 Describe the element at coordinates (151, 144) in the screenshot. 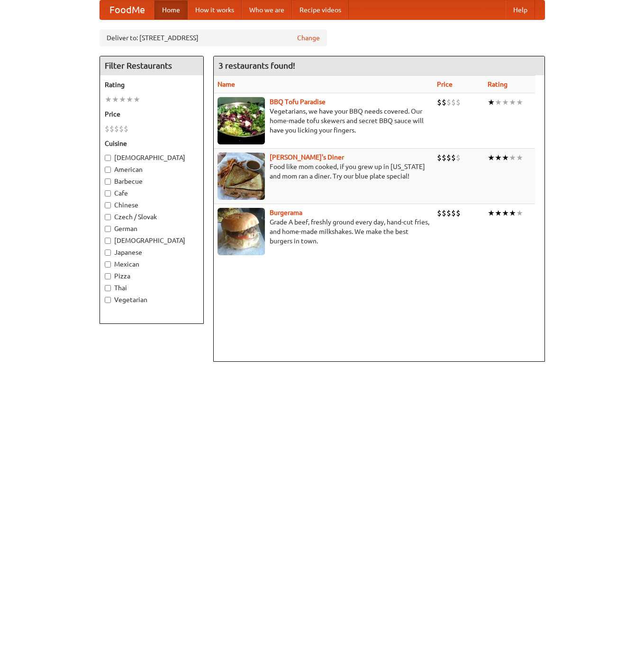

I see `h5: Cuisine` at that location.